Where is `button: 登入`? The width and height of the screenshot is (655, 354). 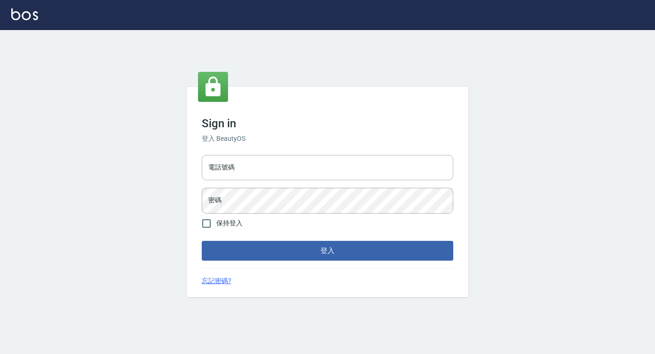 button: 登入 is located at coordinates (327, 250).